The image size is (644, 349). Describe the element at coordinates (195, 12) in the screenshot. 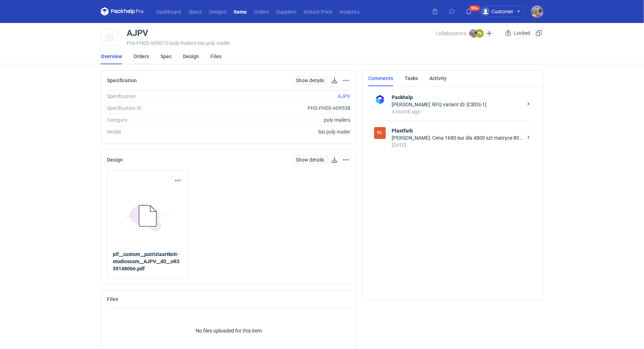

I see `a: Specs` at that location.